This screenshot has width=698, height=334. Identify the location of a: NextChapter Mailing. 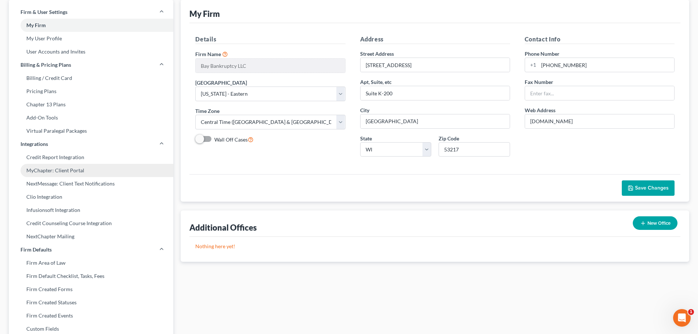
(91, 236).